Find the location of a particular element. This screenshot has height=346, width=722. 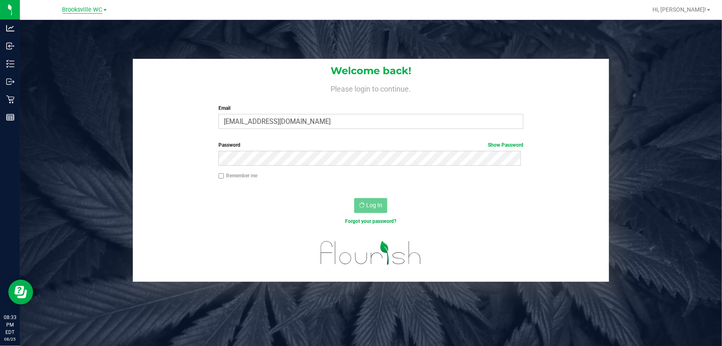

input: Remember me is located at coordinates (221, 176).